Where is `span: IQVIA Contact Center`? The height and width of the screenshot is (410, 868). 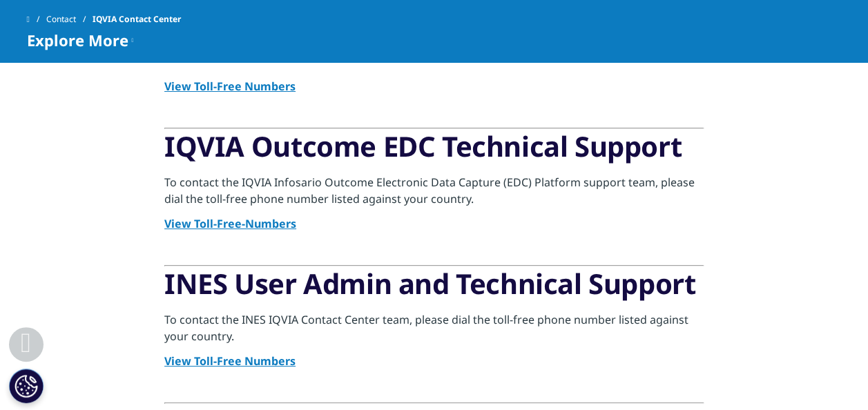
span: IQVIA Contact Center is located at coordinates (137, 19).